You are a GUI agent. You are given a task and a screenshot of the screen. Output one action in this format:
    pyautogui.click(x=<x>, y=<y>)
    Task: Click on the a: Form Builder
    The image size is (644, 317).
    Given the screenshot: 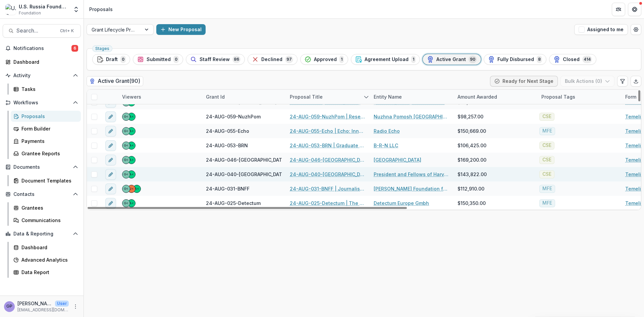 What is the action you would take?
    pyautogui.click(x=46, y=128)
    